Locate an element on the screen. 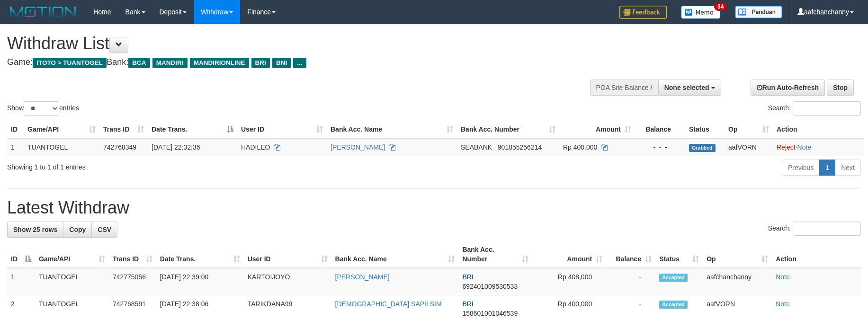 The image size is (868, 320). span: CSV is located at coordinates (104, 229).